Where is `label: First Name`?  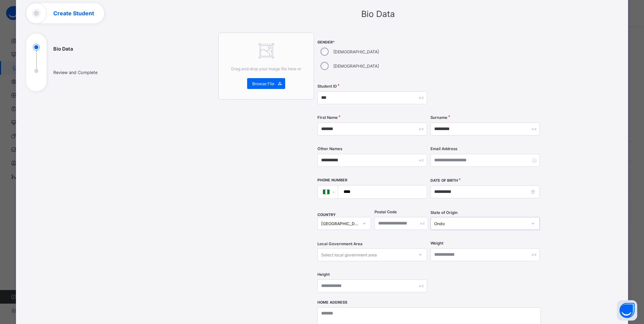 label: First Name is located at coordinates (328, 118).